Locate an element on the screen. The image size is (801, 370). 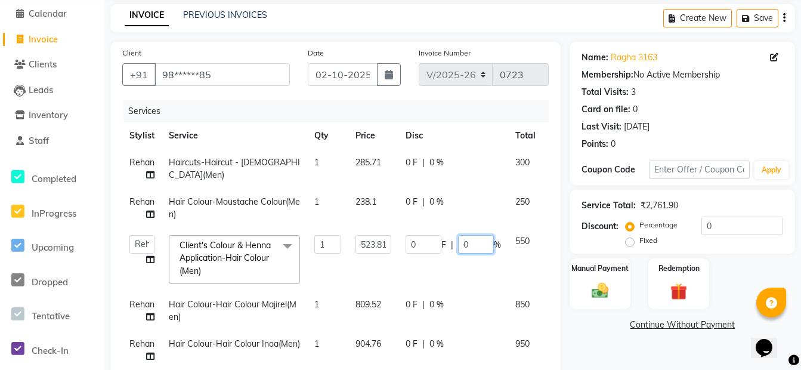
label: Fixed is located at coordinates (648, 240).